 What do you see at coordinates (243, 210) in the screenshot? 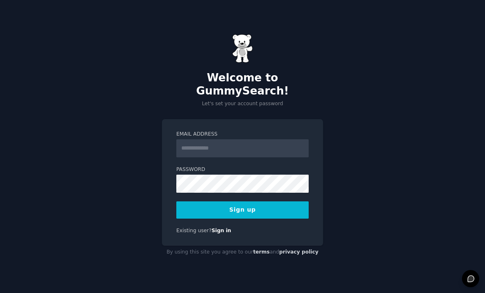
I see `button: Sign up` at bounding box center [243, 210].